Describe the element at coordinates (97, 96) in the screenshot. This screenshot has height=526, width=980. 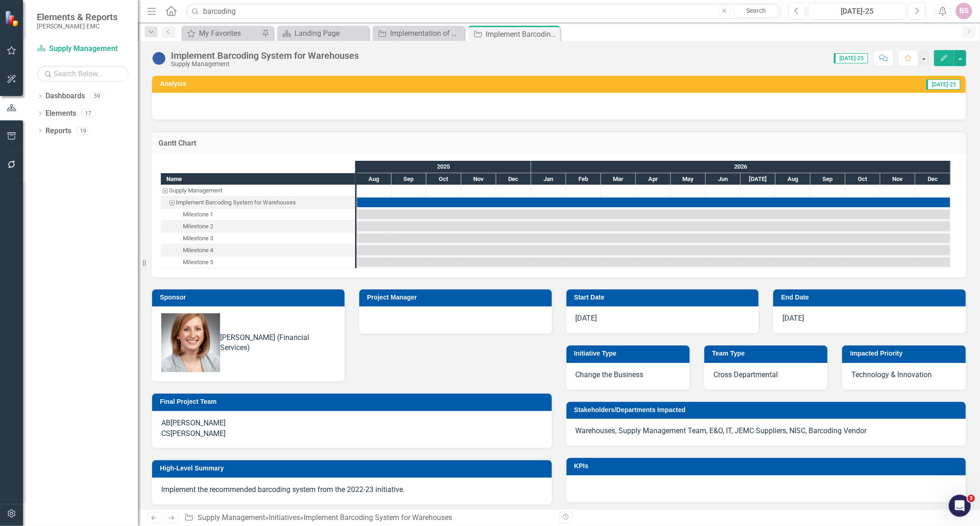
I see `div: 59` at that location.